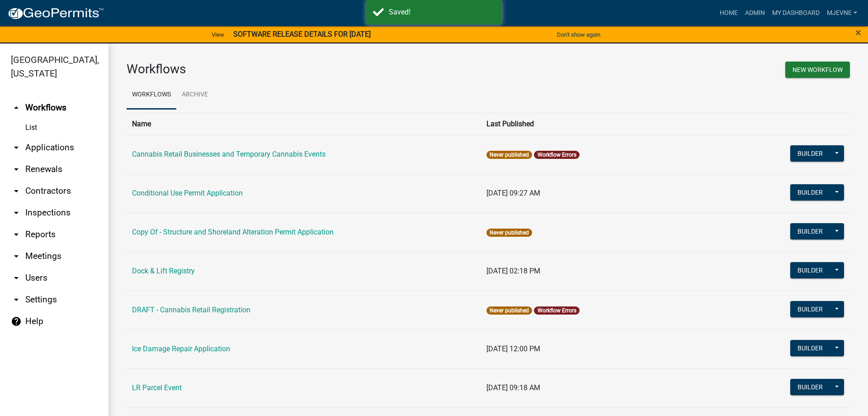  What do you see at coordinates (163, 271) in the screenshot?
I see `a: Dock & Lift Registry` at bounding box center [163, 271].